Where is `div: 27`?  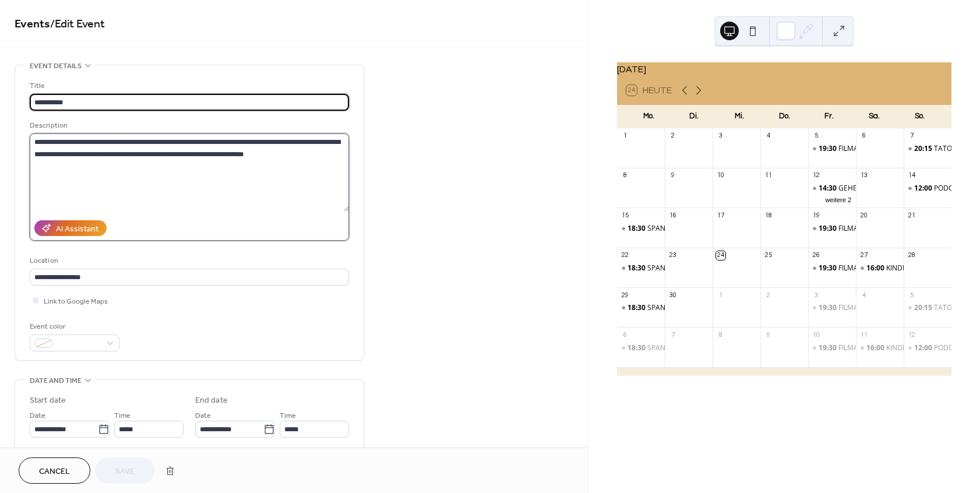 div: 27 is located at coordinates (863, 255).